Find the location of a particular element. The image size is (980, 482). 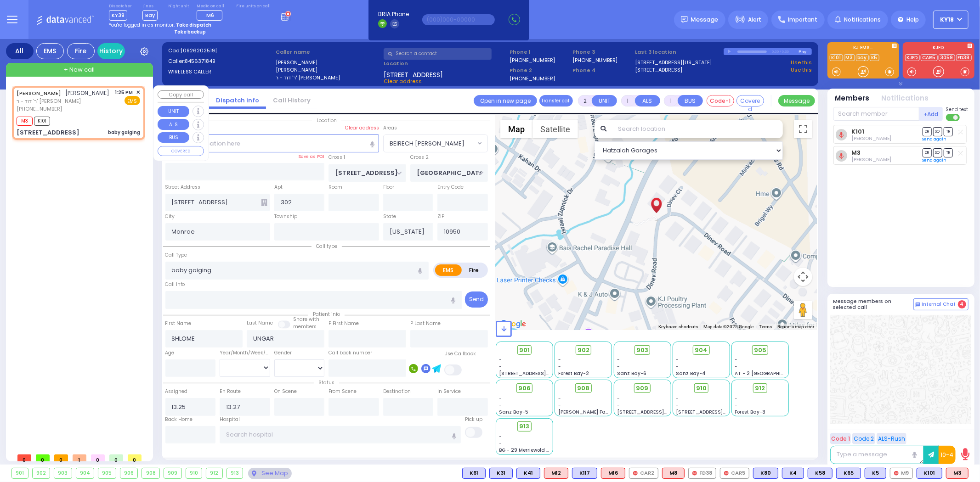

span: DR is located at coordinates (928, 153).